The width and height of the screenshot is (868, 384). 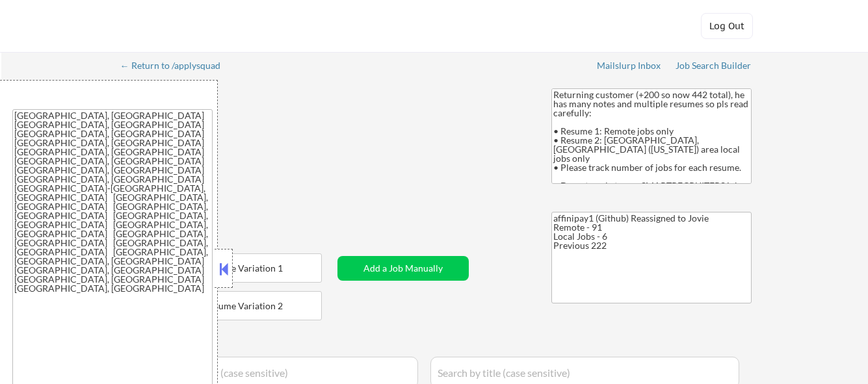 What do you see at coordinates (630, 67) in the screenshot?
I see `a: Mailslurp Inbox` at bounding box center [630, 67].